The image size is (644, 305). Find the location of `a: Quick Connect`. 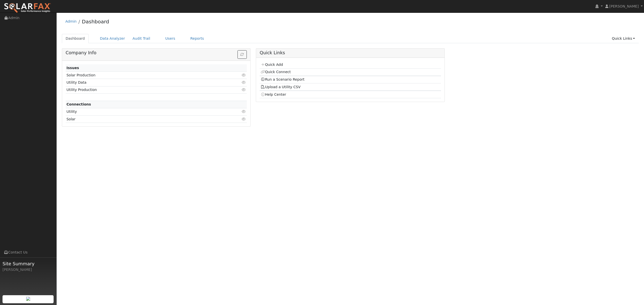

a: Quick Connect is located at coordinates (276, 72).